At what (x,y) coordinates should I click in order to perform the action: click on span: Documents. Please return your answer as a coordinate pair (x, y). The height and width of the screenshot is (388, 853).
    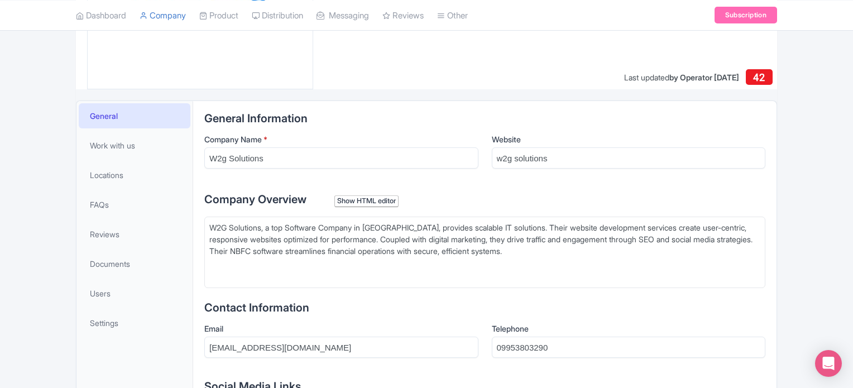
    Looking at the image, I should click on (110, 263).